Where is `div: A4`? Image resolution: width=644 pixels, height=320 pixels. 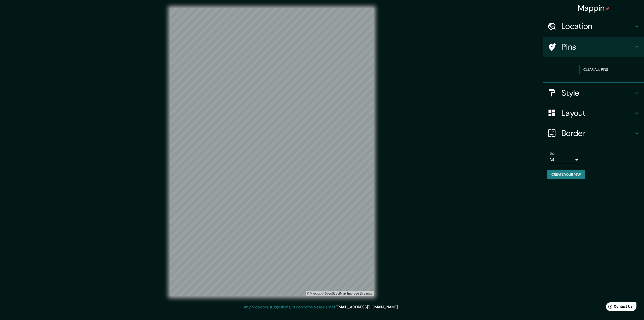 div: A4 is located at coordinates (565, 160).